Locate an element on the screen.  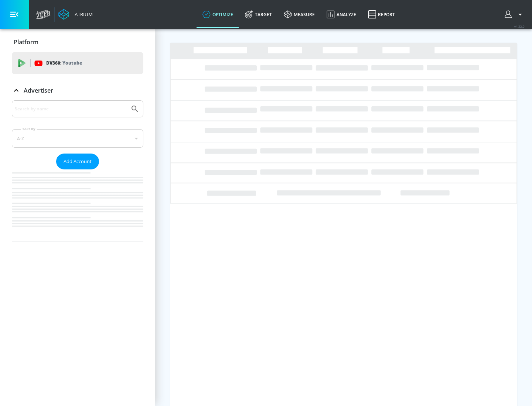
a: Analyze is located at coordinates (341, 14).